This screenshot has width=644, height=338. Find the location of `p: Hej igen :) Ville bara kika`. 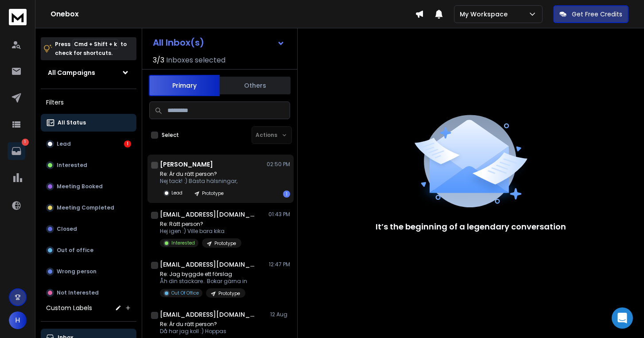

p: Hej igen :) Ville bara kika is located at coordinates (201, 231).